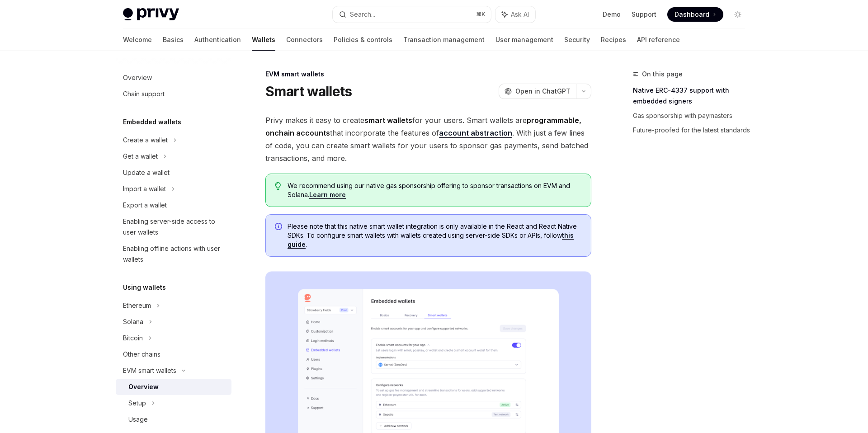 This screenshot has width=868, height=433. Describe the element at coordinates (304, 40) in the screenshot. I see `a: Connectors` at that location.